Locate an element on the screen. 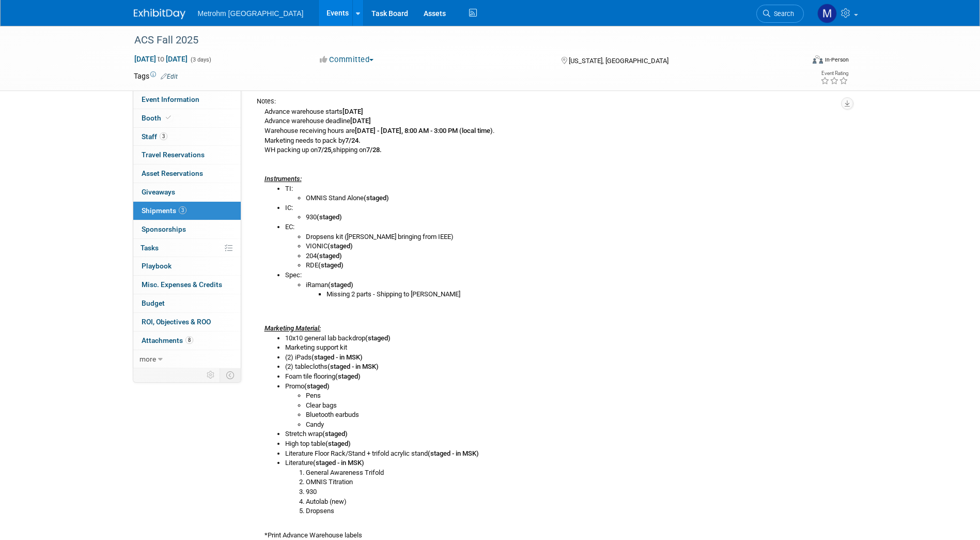 This screenshot has height=540, width=980. li: Bluetooth earbuds is located at coordinates (573, 415).